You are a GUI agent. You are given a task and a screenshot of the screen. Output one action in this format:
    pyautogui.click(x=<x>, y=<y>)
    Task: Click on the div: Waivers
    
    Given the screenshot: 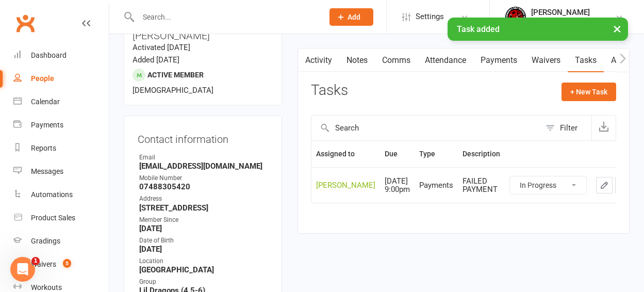 What is the action you would take?
    pyautogui.click(x=44, y=264)
    